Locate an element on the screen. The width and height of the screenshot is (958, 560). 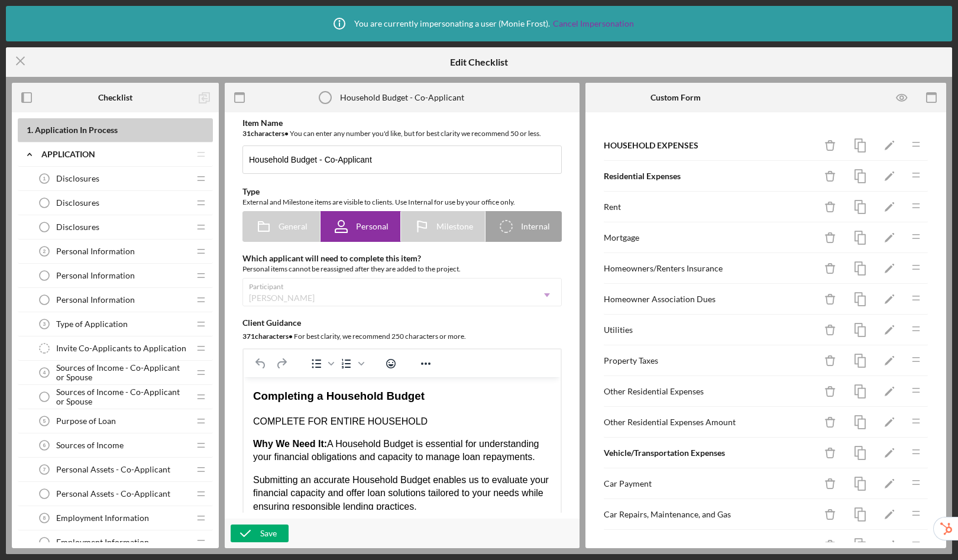
div: Household Budget - Co-Applicant is located at coordinates (402, 98).